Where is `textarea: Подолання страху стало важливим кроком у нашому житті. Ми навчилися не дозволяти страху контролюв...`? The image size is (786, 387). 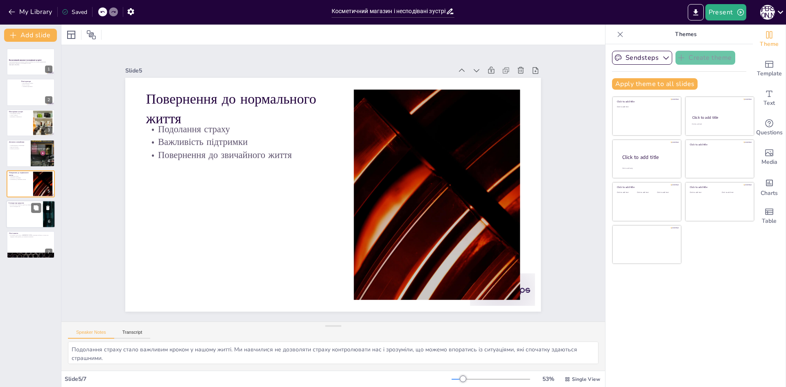 textarea: Подолання страху стало важливим кроком у нашому житті. Ми навчилися не дозволяти страху контролюв... is located at coordinates (333, 353).